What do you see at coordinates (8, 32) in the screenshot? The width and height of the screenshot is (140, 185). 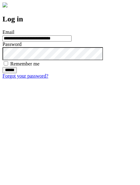 I see `label: Email` at bounding box center [8, 32].